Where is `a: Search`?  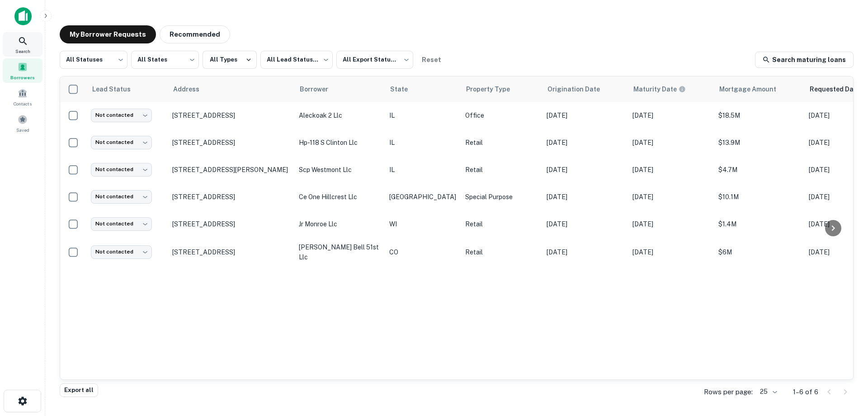 a: Search is located at coordinates (23, 44).